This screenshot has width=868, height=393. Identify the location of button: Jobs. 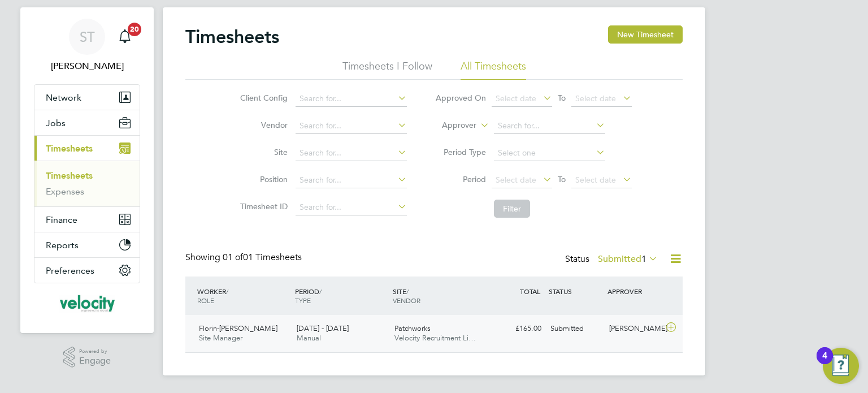
(87, 123).